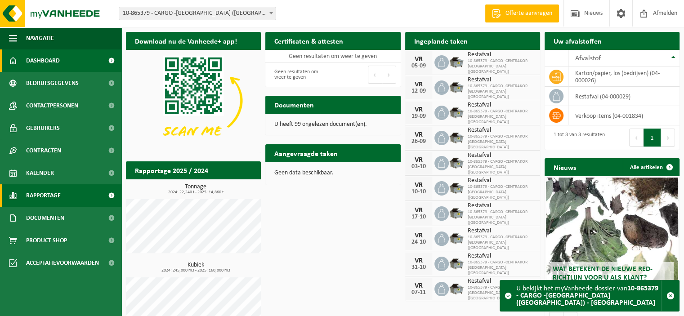 This screenshot has height=316, width=684. Describe the element at coordinates (577, 138) in the screenshot. I see `div: 1 tot 3 van 3 resultaten` at that location.